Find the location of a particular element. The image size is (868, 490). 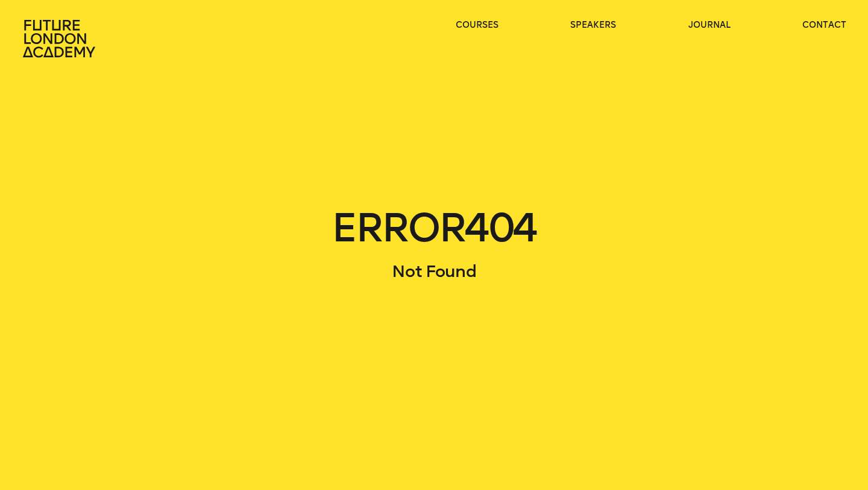

a: courses is located at coordinates (477, 25).